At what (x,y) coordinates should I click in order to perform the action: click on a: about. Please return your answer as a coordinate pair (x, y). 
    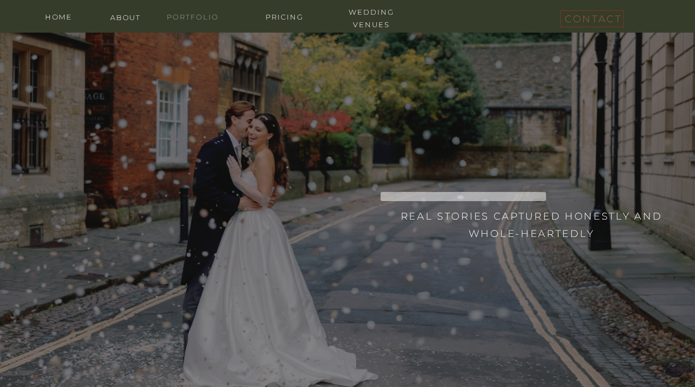
    Looking at the image, I should click on (125, 16).